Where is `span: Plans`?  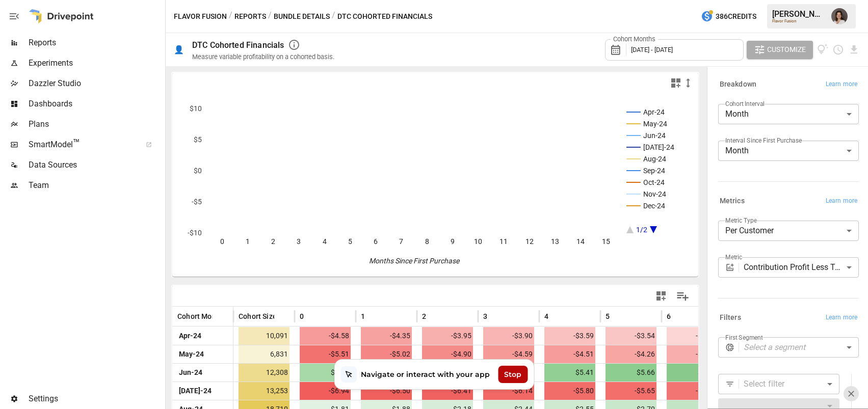 span: Plans is located at coordinates (96, 124).